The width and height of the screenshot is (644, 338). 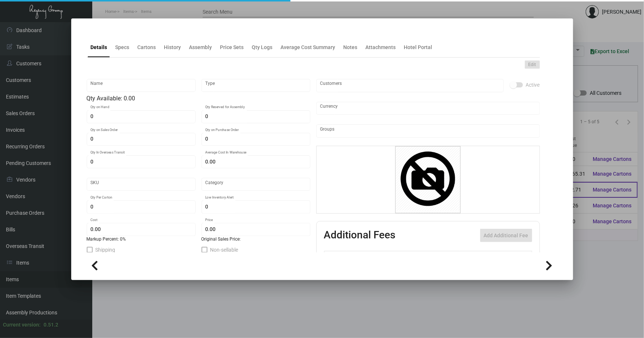 What do you see at coordinates (388, 258) in the screenshot?
I see `th: Type` at bounding box center [388, 258].